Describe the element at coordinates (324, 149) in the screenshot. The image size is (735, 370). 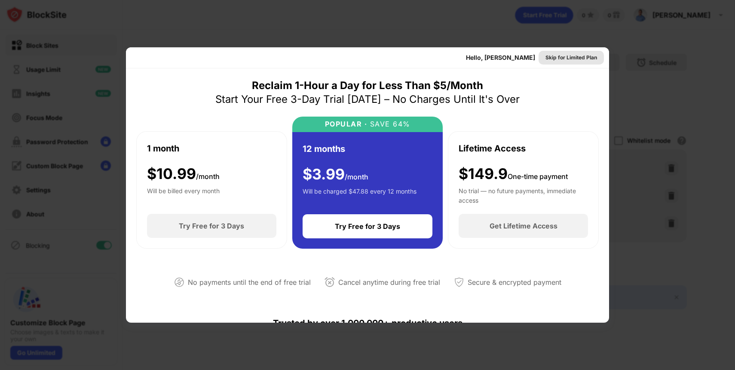
I see `div: 12 months` at that location.